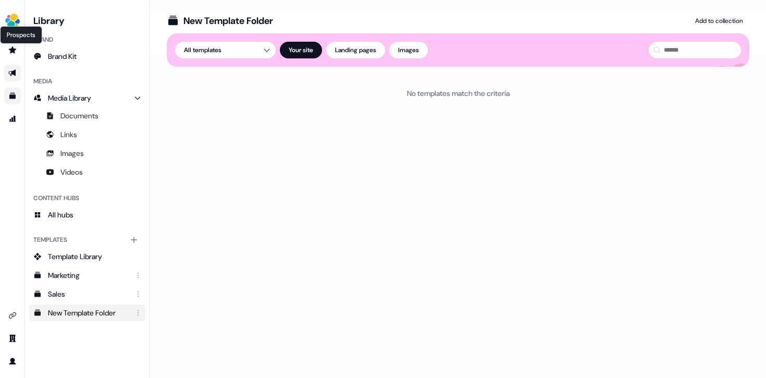  I want to click on span: Brand Kit, so click(62, 56).